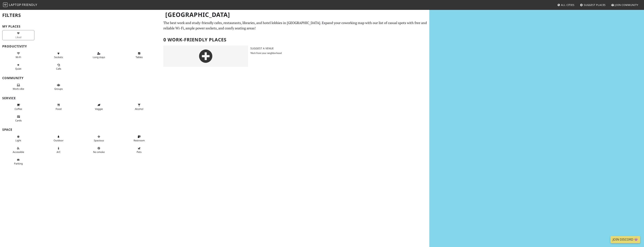 The height and width of the screenshot is (247, 644). I want to click on h3: Space, so click(81, 130).